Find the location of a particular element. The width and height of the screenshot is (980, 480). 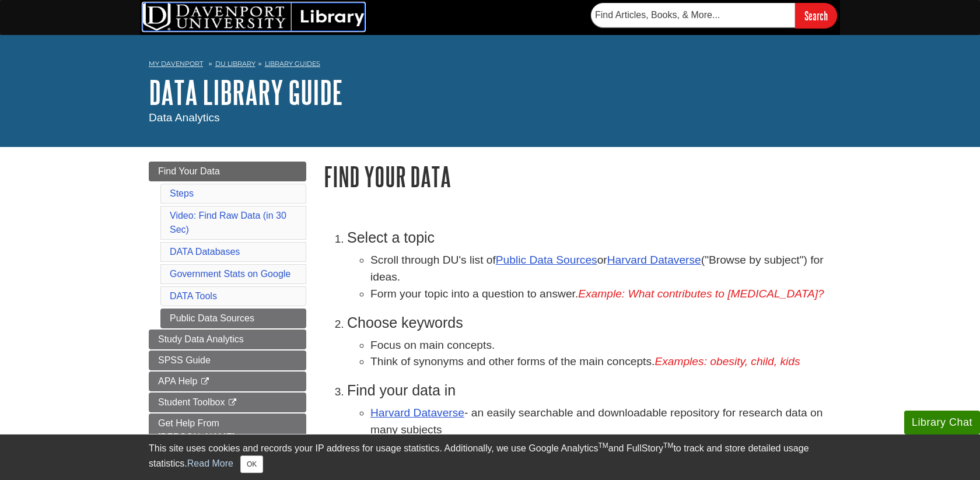

a: My Davenport is located at coordinates (176, 64).